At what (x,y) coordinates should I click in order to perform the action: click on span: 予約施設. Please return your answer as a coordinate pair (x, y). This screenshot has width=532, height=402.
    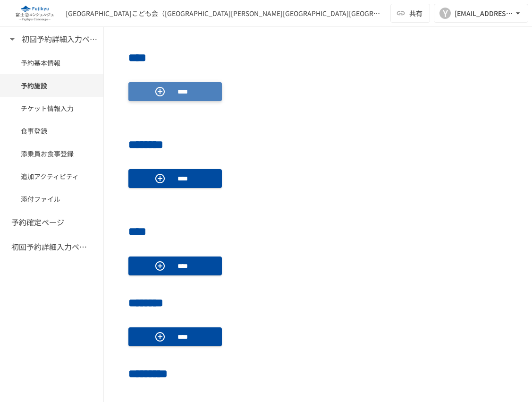
    Looking at the image, I should click on (51, 85).